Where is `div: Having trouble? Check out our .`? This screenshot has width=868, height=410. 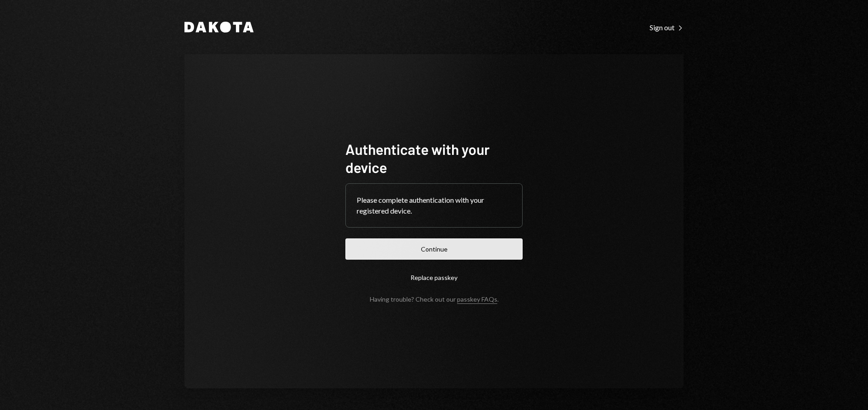 div: Having trouble? Check out our . is located at coordinates (434, 299).